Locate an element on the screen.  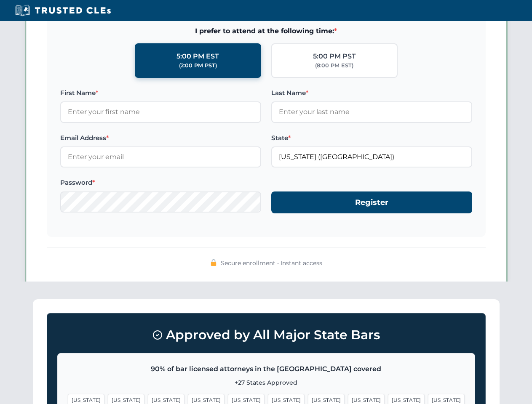
p: +27 States Approved is located at coordinates (266, 382).